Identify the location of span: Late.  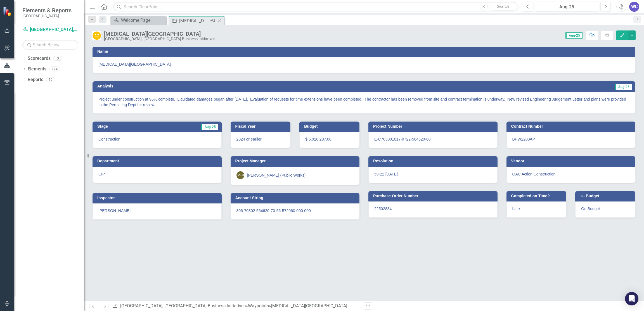
(516, 209).